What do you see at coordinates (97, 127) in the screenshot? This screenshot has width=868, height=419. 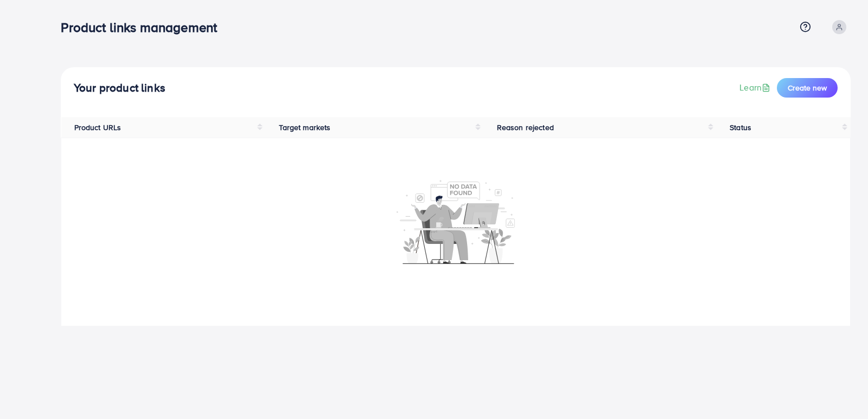 I see `span: Product URLs` at bounding box center [97, 127].